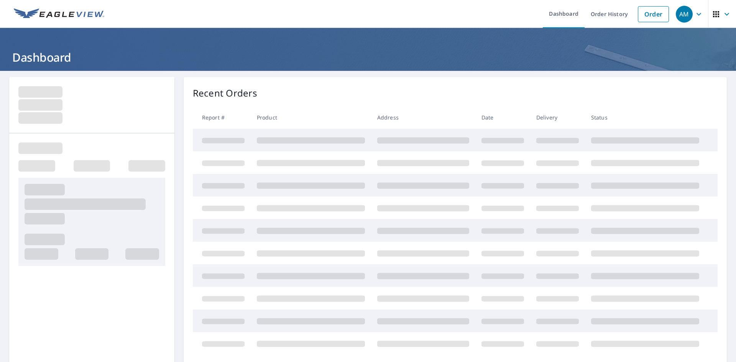 The image size is (736, 362). Describe the element at coordinates (368, 57) in the screenshot. I see `h1: Dashboard` at that location.